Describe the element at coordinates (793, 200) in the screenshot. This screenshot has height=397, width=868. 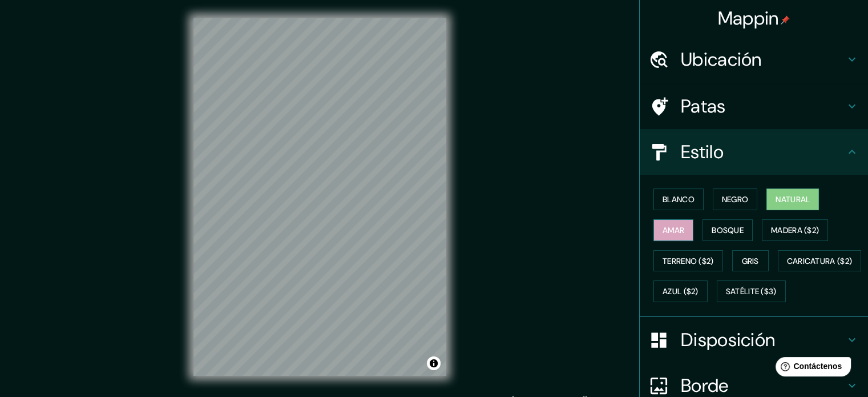
I see `font: Natural` at that location.